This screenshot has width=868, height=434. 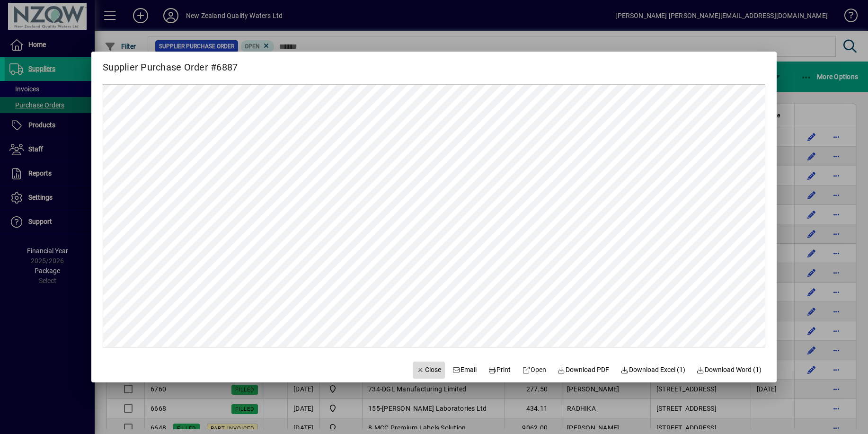 I want to click on span: Download PDF, so click(x=584, y=369).